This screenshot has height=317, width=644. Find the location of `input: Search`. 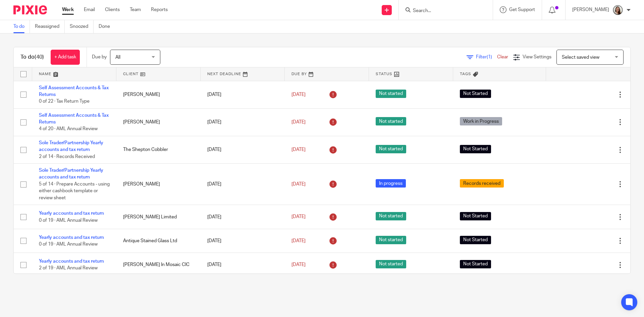

input: Search is located at coordinates (442, 11).